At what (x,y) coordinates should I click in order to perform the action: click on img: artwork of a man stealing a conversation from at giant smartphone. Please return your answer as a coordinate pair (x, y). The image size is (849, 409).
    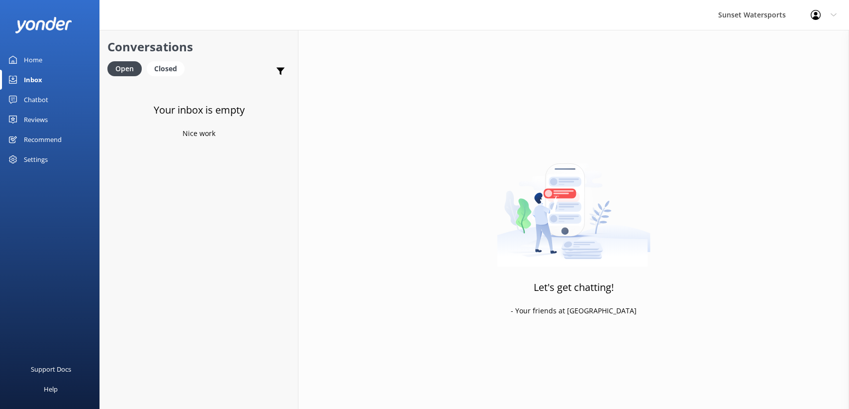
    Looking at the image, I should click on (574, 205).